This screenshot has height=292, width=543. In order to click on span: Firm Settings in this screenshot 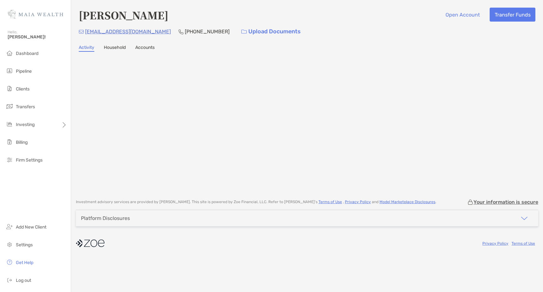, I will do `click(29, 160)`.